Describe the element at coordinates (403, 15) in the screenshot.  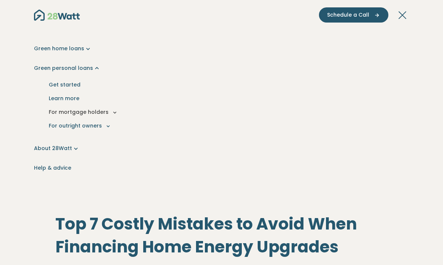
I see `button: Toggle navigation` at that location.